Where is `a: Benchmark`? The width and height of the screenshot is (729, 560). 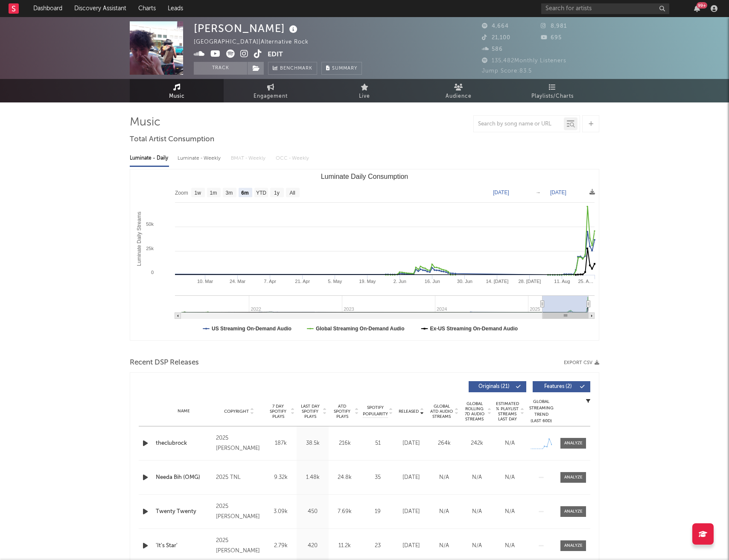
a: Benchmark is located at coordinates (293, 68).